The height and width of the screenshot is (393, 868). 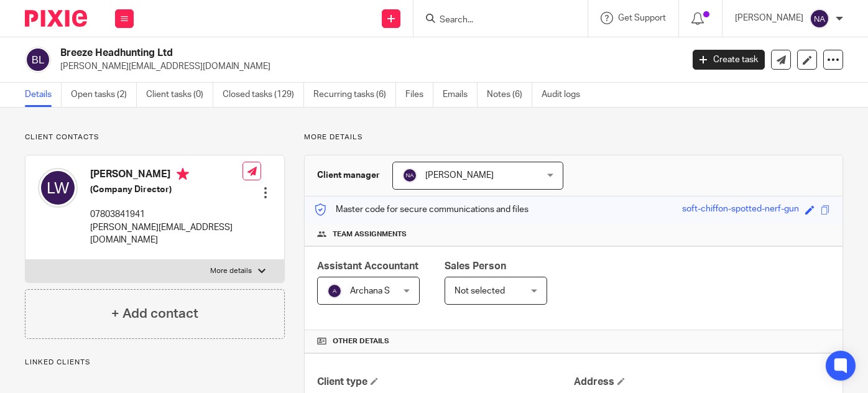 I want to click on p: 07803841941, so click(x=166, y=215).